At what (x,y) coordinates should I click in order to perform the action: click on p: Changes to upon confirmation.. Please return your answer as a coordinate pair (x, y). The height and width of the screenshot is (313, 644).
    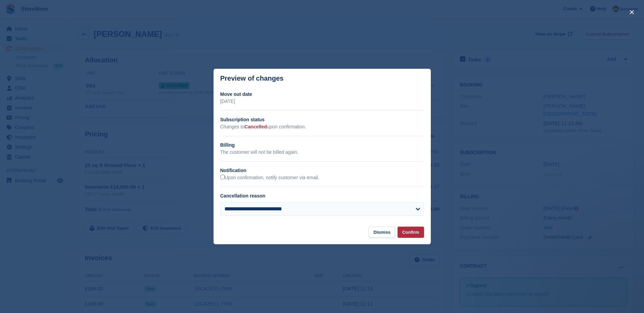
    Looking at the image, I should click on (322, 127).